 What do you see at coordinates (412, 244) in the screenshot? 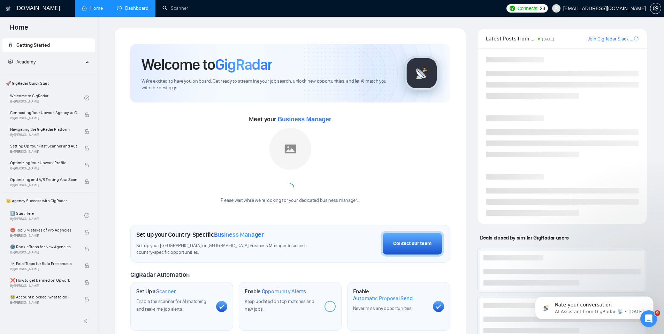
I see `button: Contact our team` at bounding box center [412, 244].